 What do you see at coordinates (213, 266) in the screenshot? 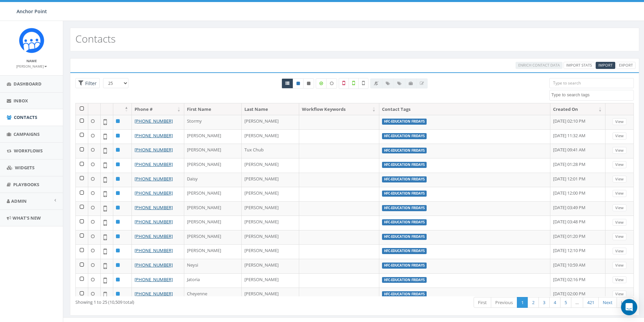
I see `td: Neysi` at bounding box center [213, 266].